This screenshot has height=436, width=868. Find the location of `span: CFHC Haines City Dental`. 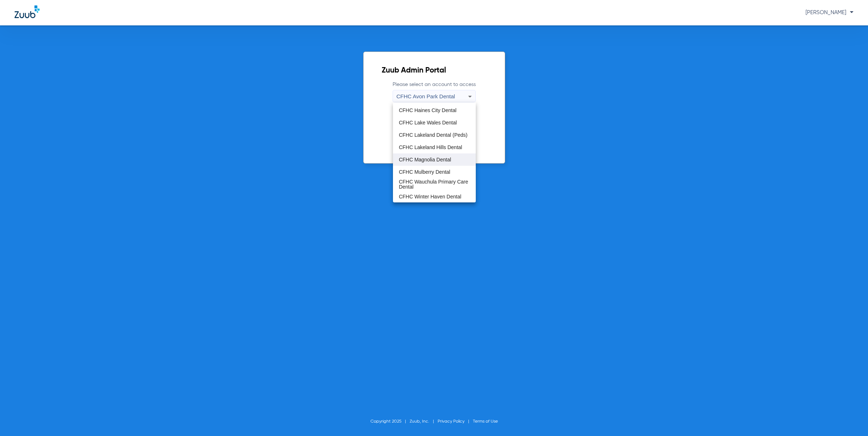

span: CFHC Haines City Dental is located at coordinates (428, 110).